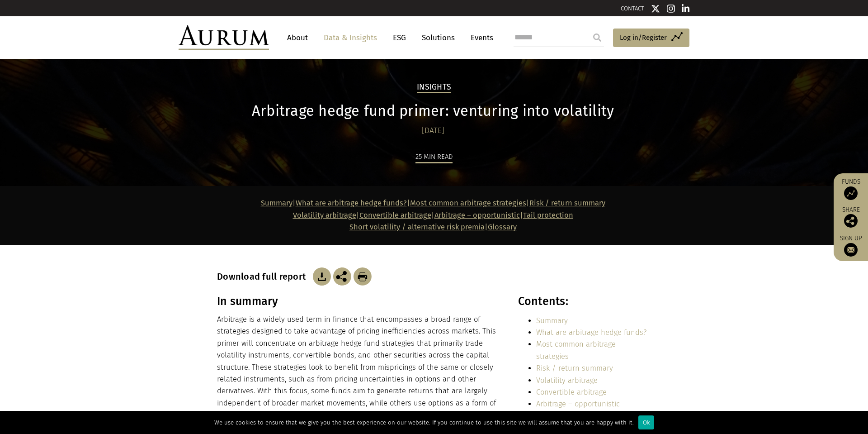  Describe the element at coordinates (643, 38) in the screenshot. I see `span: Log in/Register` at that location.